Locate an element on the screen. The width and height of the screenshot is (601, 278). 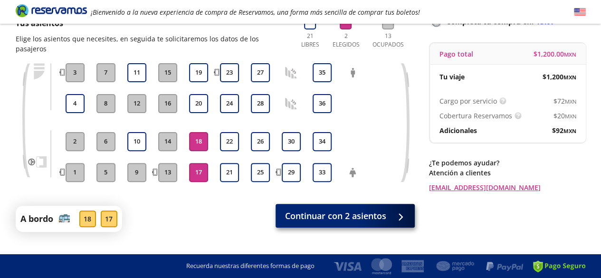
button: 34 is located at coordinates (322, 142).